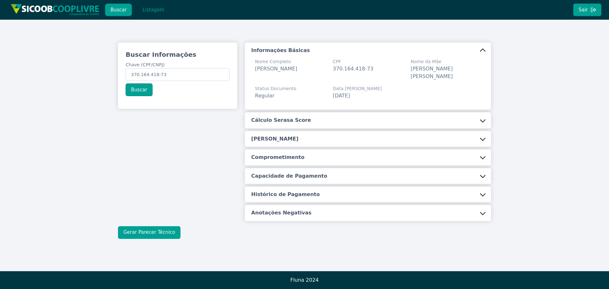 This screenshot has width=609, height=289. Describe the element at coordinates (153, 10) in the screenshot. I see `button: Listagem` at that location.